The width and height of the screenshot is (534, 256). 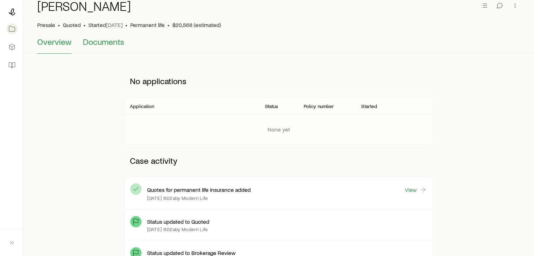 What do you see at coordinates (279, 130) in the screenshot?
I see `p: None yet` at bounding box center [279, 130].